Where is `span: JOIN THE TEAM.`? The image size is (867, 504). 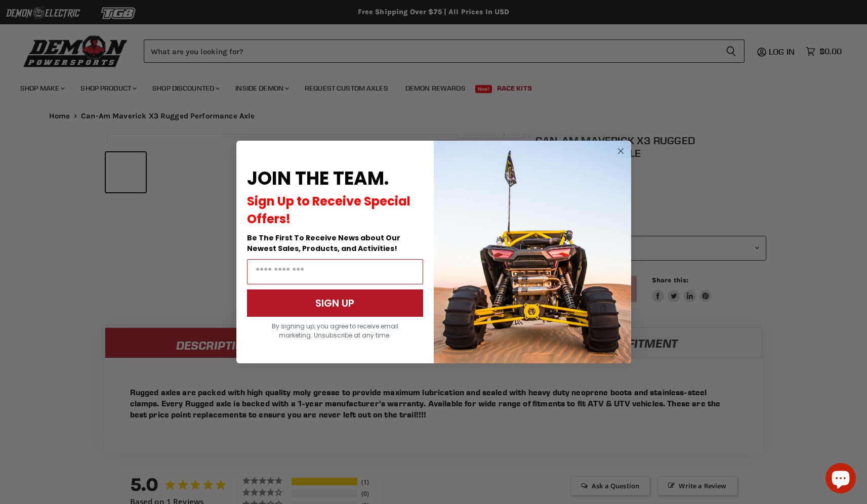 span: JOIN THE TEAM. is located at coordinates (318, 178).